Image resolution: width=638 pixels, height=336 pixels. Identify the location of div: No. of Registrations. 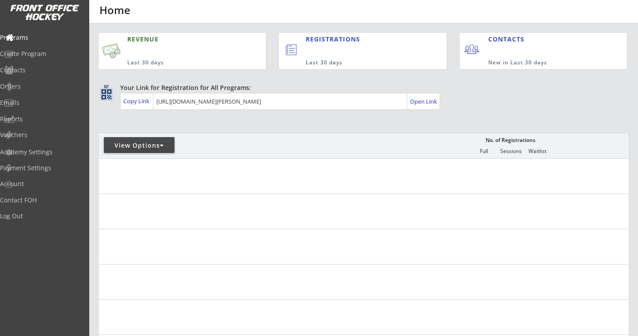
(510, 140).